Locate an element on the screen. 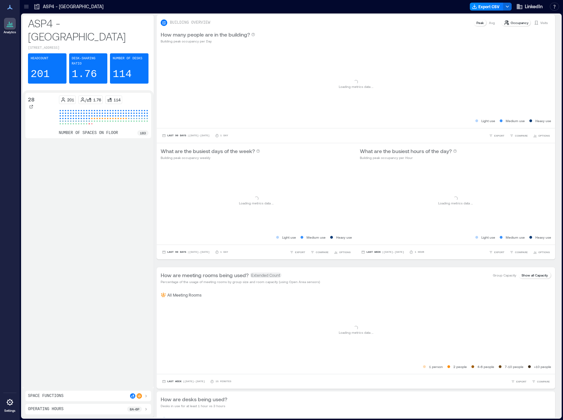 This screenshot has height=420, width=563. p: BUILDING OVERVIEW is located at coordinates (190, 23).